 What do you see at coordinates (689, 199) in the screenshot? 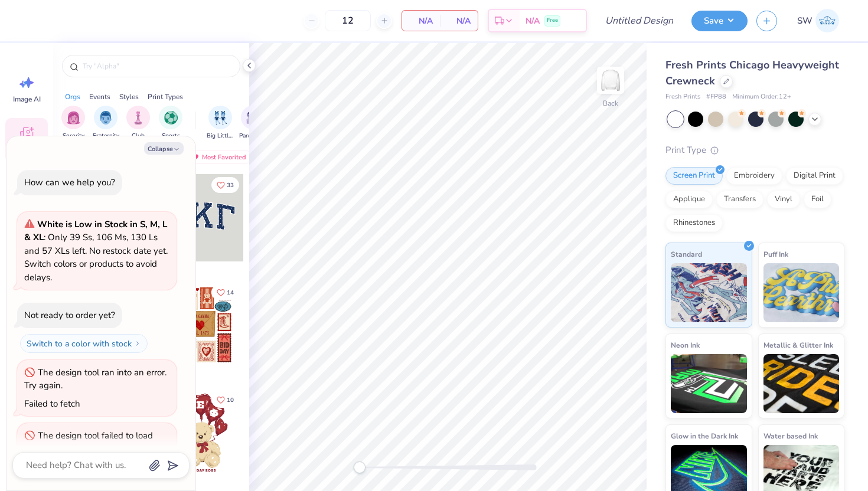
I see `div: Applique` at bounding box center [689, 199].